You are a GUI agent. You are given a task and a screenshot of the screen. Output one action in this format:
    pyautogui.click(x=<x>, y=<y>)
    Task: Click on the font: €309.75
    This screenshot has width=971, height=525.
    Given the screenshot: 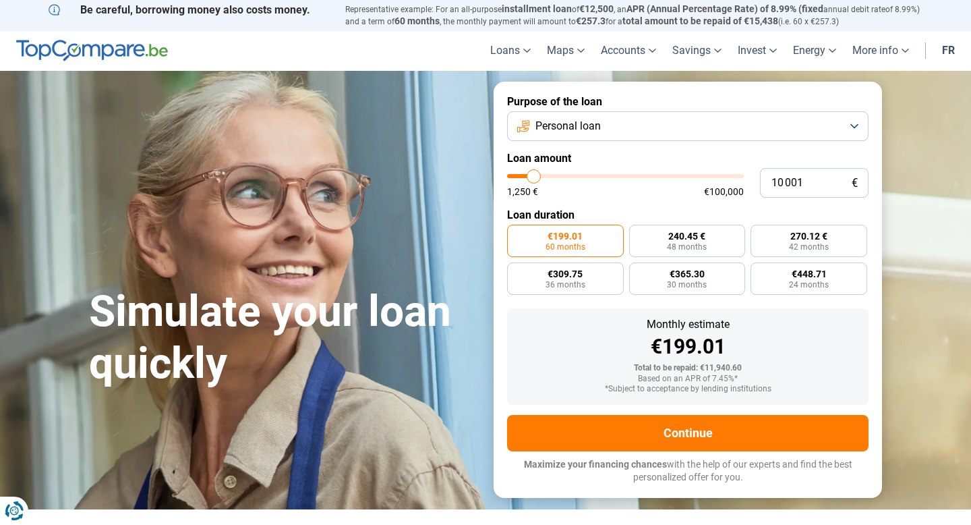 What is the action you would take?
    pyautogui.click(x=565, y=274)
    